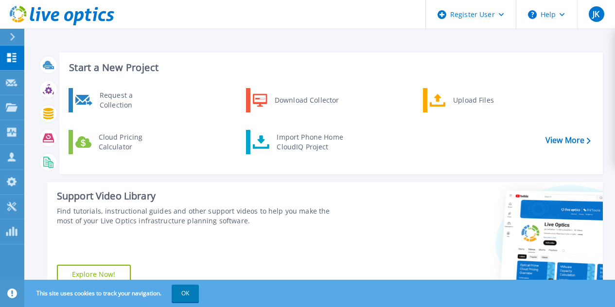 This screenshot has height=307, width=615. I want to click on div: Upload Files, so click(484, 100).